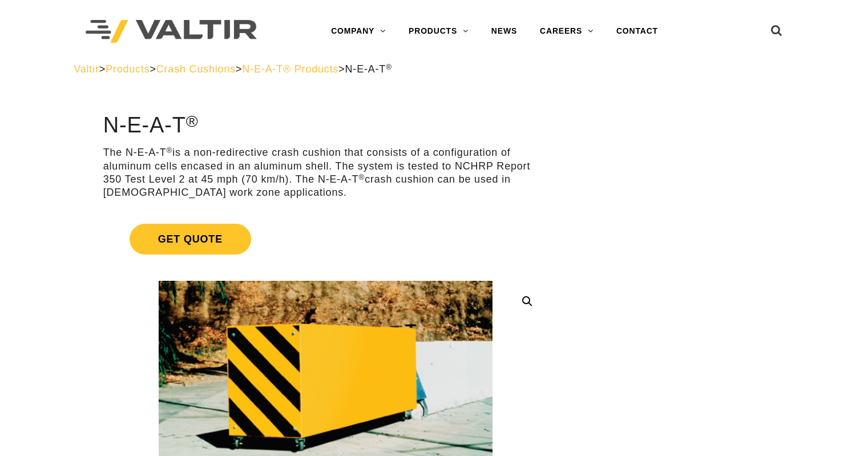 This screenshot has width=868, height=456. Describe the element at coordinates (196, 69) in the screenshot. I see `span: Crash Cushions` at that location.